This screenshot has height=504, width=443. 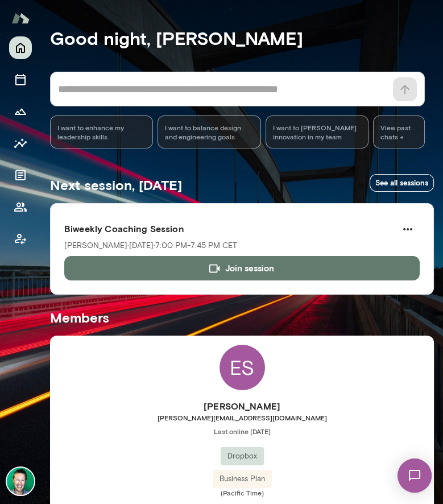 I want to click on button: Join session, so click(x=242, y=268).